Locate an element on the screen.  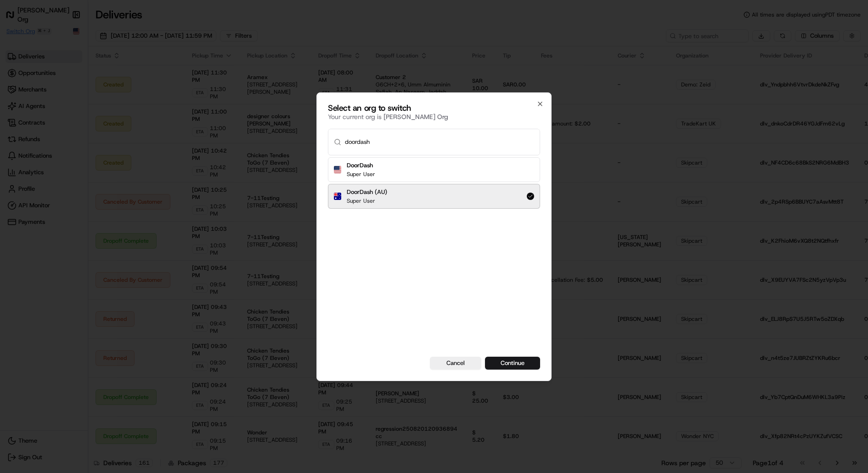
div: Suggestions is located at coordinates (434, 183).